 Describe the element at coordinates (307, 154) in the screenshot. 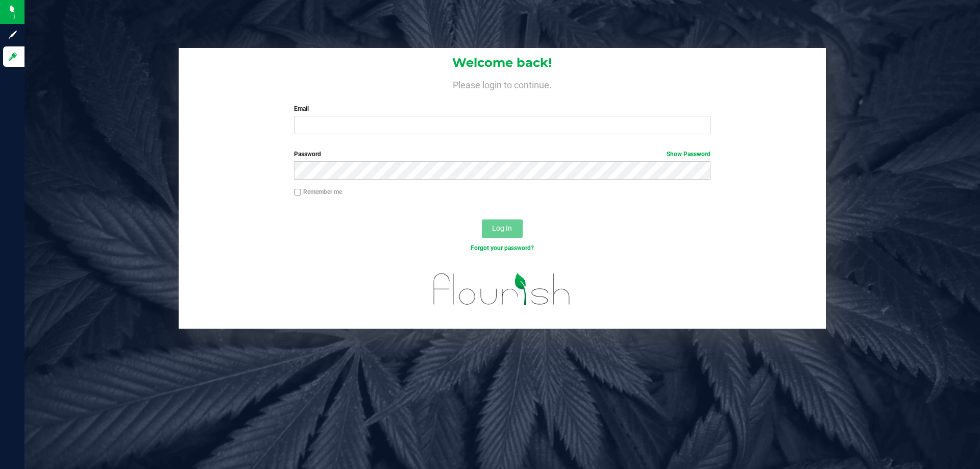

I see `span: Password` at that location.